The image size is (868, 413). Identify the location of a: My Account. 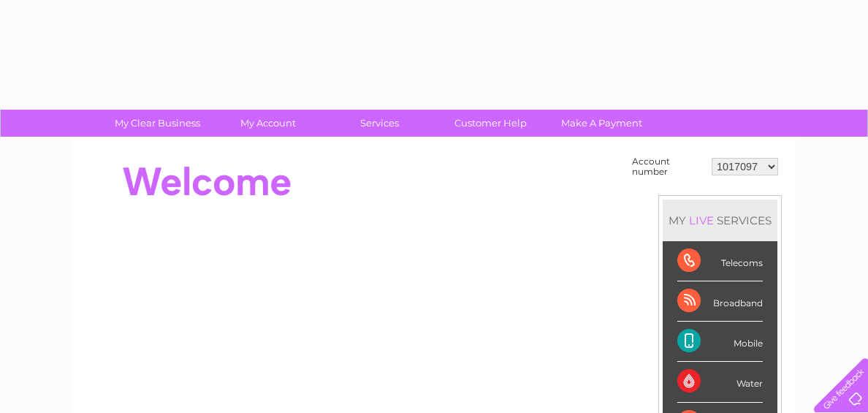
(269, 123).